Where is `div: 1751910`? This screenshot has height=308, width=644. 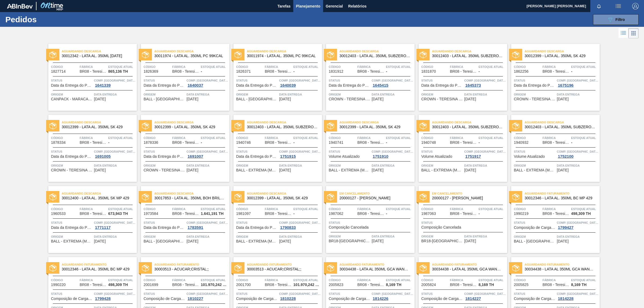
div: 1751910 is located at coordinates (380, 156).